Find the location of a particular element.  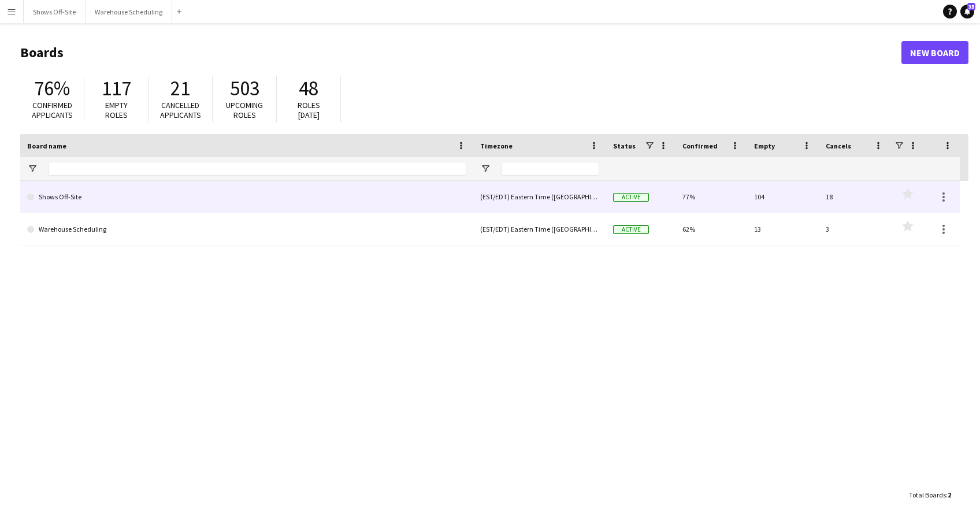

div: 77% is located at coordinates (712, 196).